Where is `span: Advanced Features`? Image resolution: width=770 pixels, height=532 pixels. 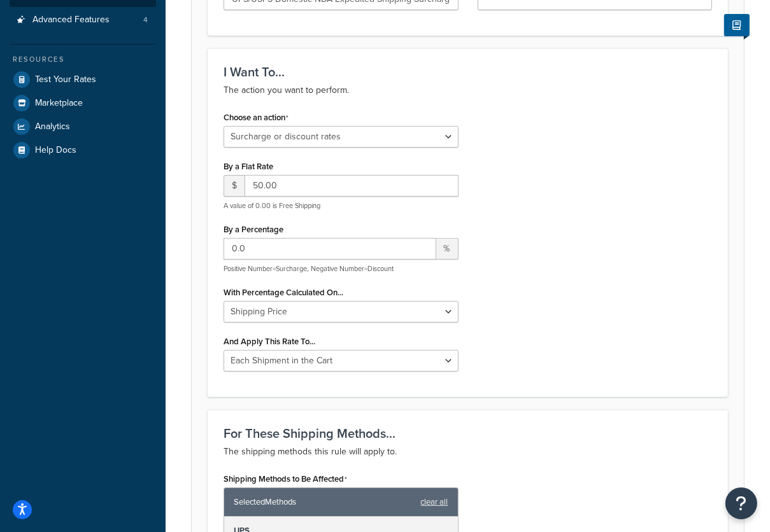 span: Advanced Features is located at coordinates (71, 20).